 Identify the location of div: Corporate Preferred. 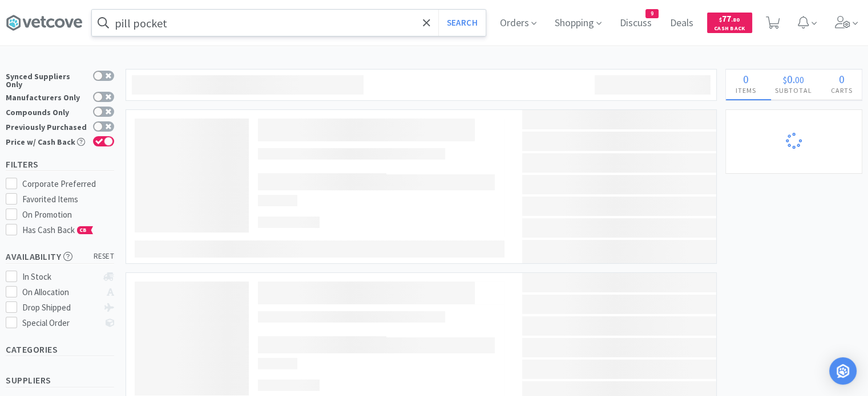
(68, 184).